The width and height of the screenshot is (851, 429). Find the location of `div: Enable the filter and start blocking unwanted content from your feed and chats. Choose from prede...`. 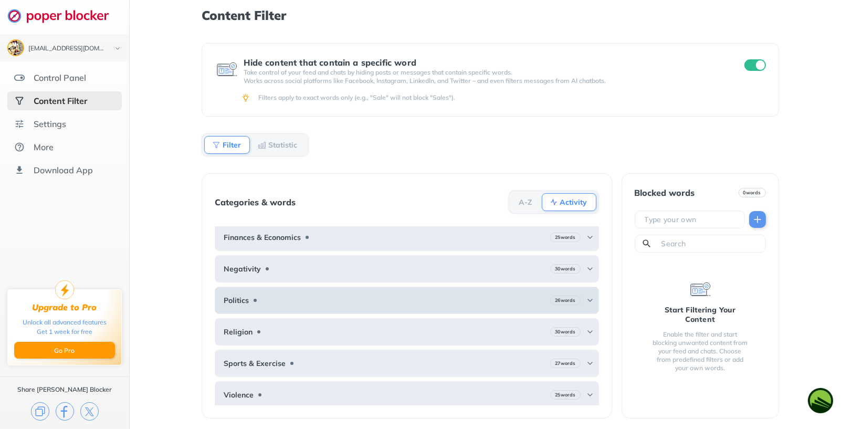

div: Enable the filter and start blocking unwanted content from your feed and chats. Choose from prede... is located at coordinates (700, 351).